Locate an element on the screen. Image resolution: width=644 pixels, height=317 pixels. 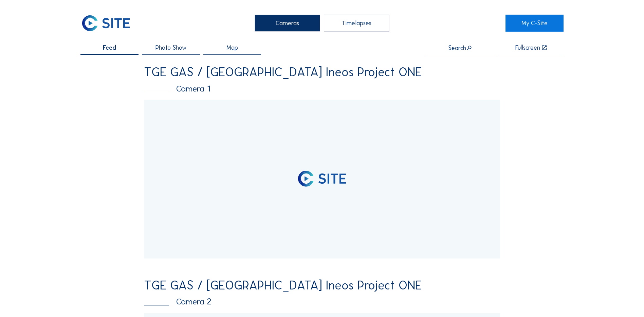
img: logo_pic is located at coordinates (306, 179).